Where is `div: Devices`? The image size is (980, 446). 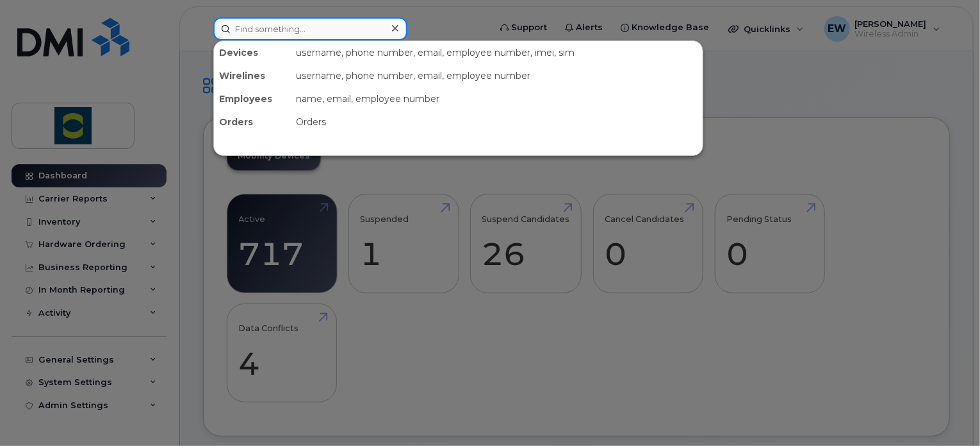
div: Devices is located at coordinates (252, 52).